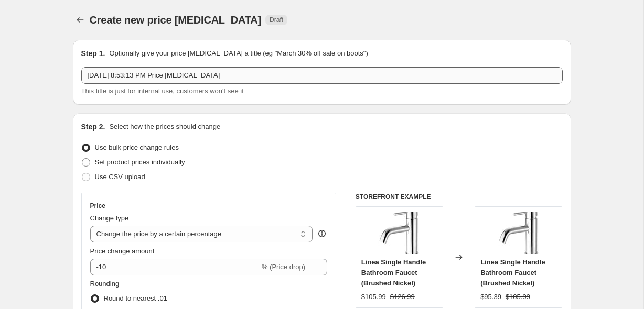 The width and height of the screenshot is (644, 309). What do you see at coordinates (93, 127) in the screenshot?
I see `h2: Step 2.` at bounding box center [93, 127].